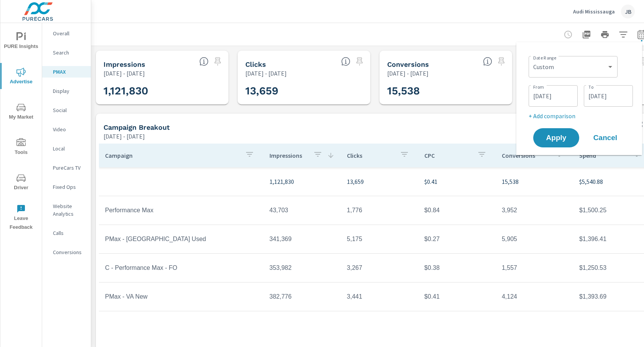 The width and height of the screenshot is (644, 347). Describe the element at coordinates (535, 268) in the screenshot. I see `td: 1,557` at that location.